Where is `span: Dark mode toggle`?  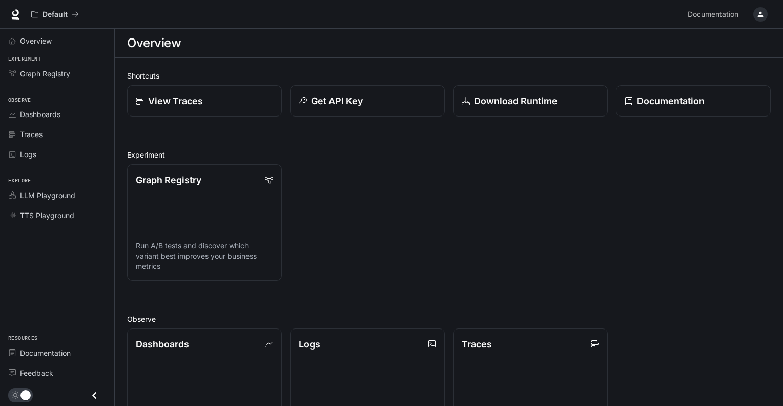 span: Dark mode toggle is located at coordinates (26, 394).